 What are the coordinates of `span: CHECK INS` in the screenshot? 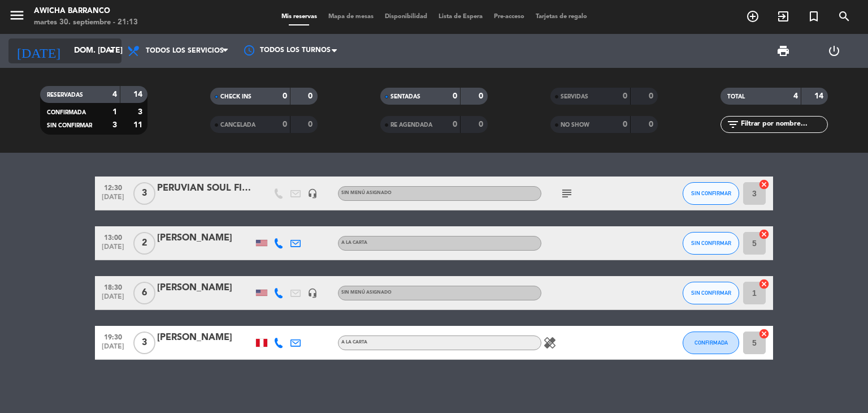 It's located at (236, 96).